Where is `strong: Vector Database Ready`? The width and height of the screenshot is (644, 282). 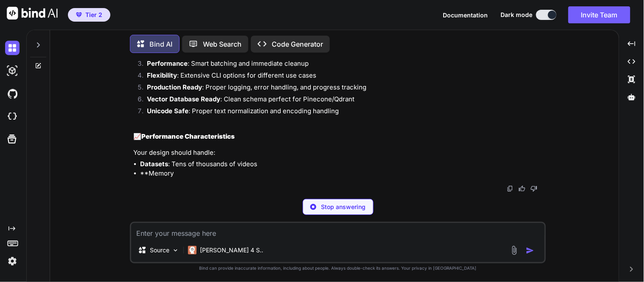 strong: Vector Database Ready is located at coordinates (183, 99).